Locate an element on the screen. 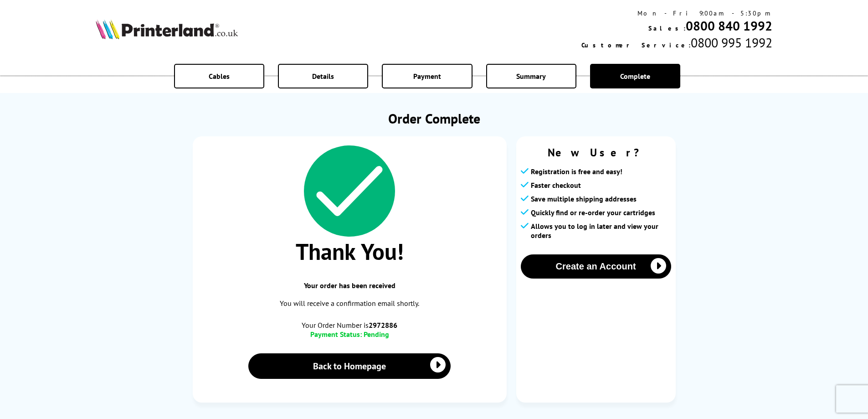 The image size is (868, 419). b: 2972886 is located at coordinates (383, 324).